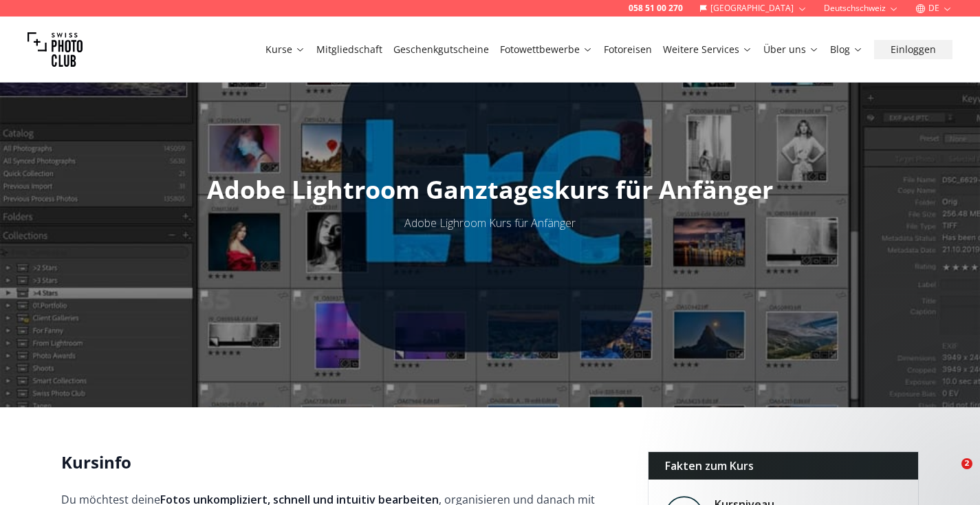 This screenshot has width=980, height=505. I want to click on a: Weitere Services, so click(707, 49).